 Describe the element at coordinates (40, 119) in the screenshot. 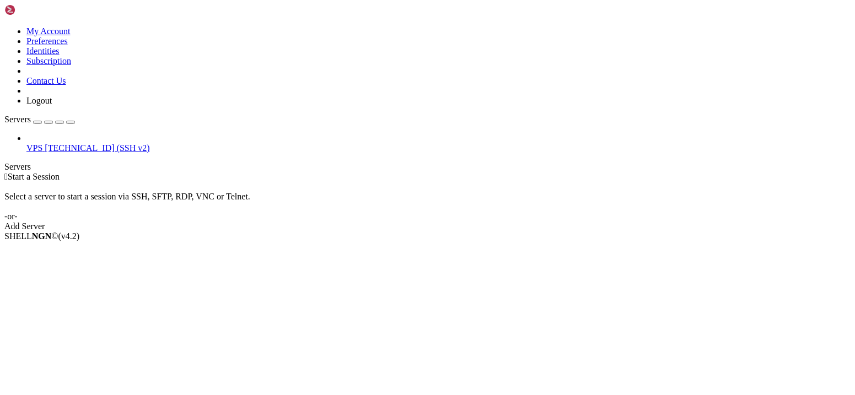

I see `a: Servers` at that location.